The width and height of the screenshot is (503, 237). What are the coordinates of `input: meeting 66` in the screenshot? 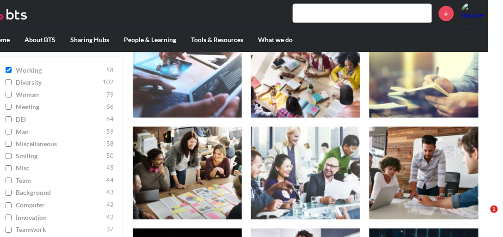 It's located at (8, 107).